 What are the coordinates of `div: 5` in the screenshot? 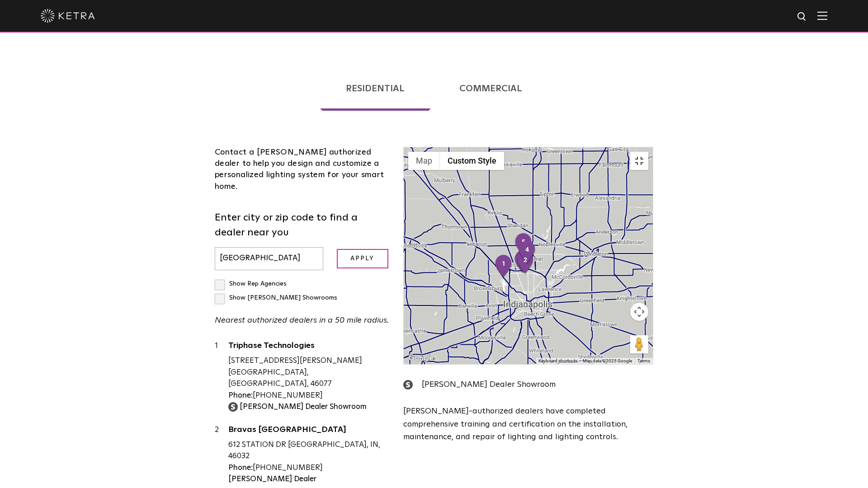 It's located at (523, 245).